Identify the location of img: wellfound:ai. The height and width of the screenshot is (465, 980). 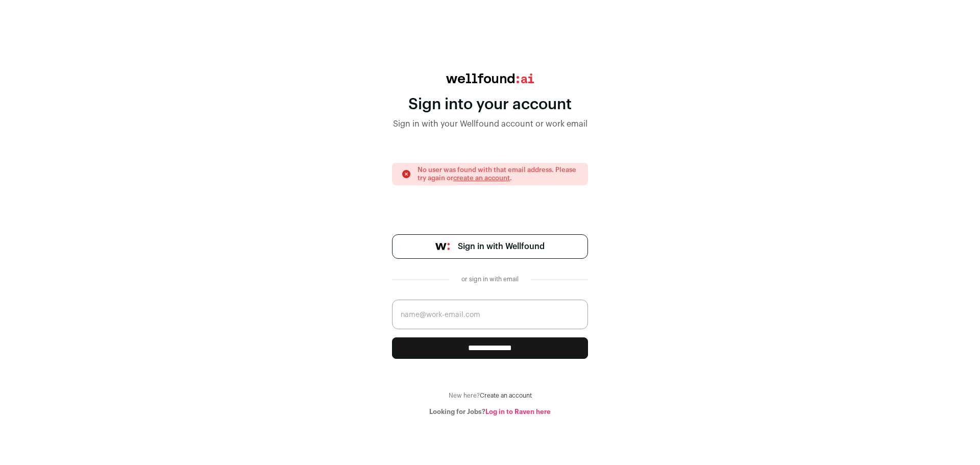
(490, 78).